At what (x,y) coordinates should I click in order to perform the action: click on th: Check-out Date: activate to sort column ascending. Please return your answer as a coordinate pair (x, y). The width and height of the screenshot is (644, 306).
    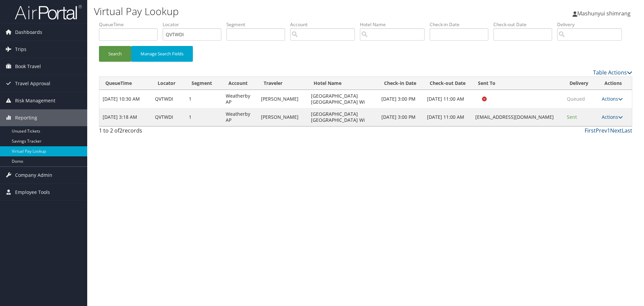
    Looking at the image, I should click on (448, 83).